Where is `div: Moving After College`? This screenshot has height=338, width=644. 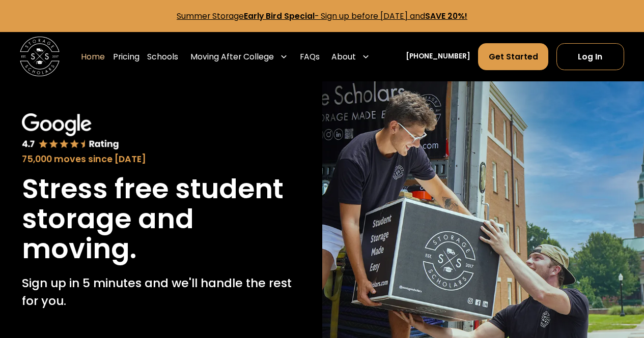 div: Moving After College is located at coordinates (232, 57).